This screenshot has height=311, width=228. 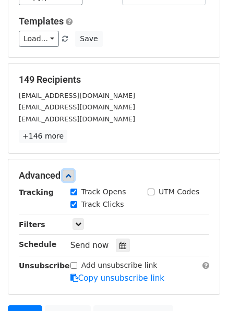 What do you see at coordinates (39, 39) in the screenshot?
I see `a: Load...` at bounding box center [39, 39].